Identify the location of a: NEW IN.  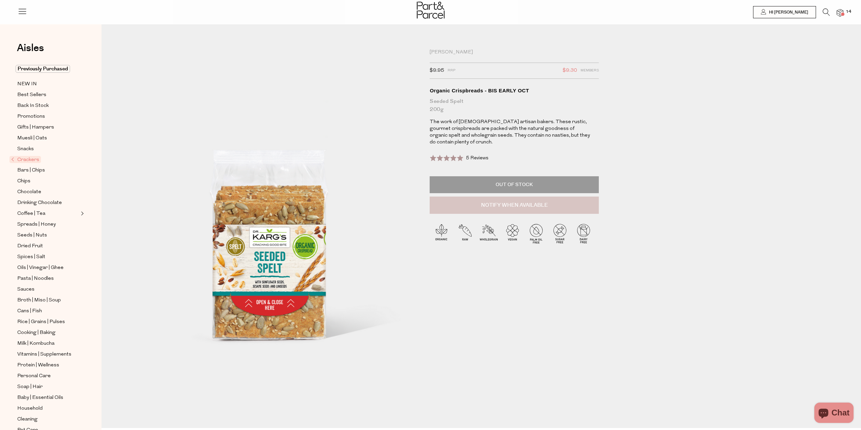
(48, 84).